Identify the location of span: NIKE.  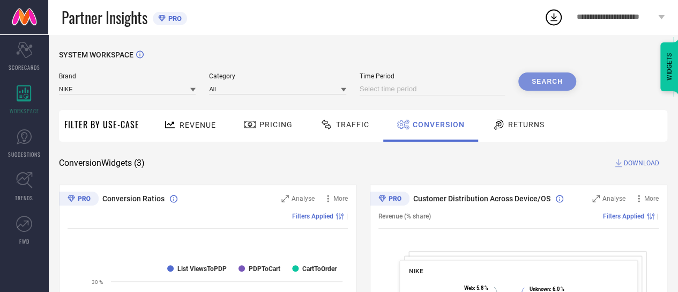
(416, 271).